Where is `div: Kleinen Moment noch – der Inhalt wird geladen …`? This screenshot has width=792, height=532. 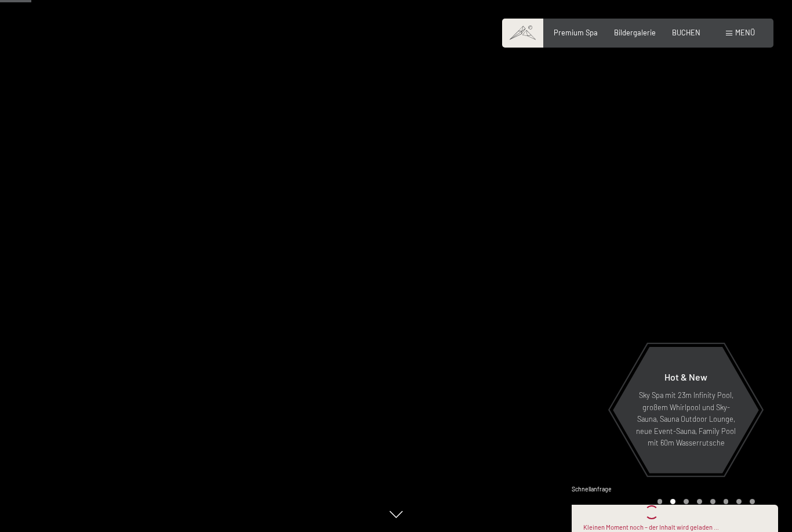 div: Kleinen Moment noch – der Inhalt wird geladen … is located at coordinates (652, 527).